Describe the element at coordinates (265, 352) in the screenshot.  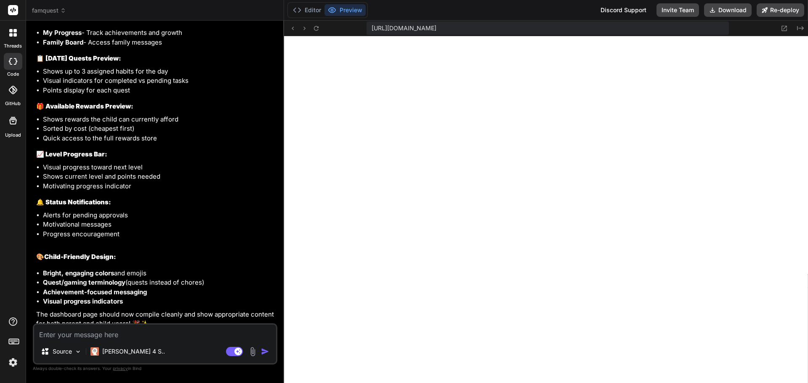
I see `img: icon` at that location.